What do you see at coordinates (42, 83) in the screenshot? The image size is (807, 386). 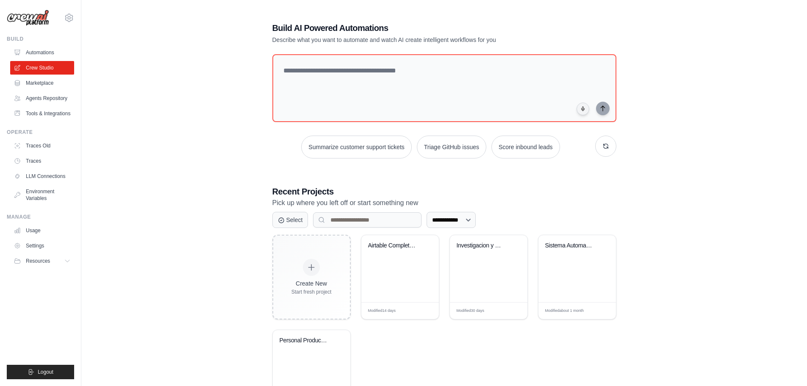 I see `a: Marketplace` at bounding box center [42, 83].